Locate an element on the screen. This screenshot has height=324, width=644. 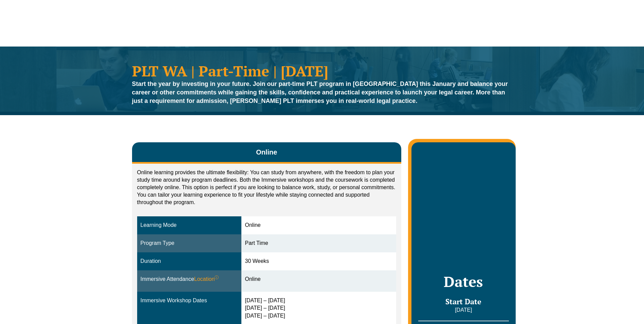
div: Part Time is located at coordinates (318, 243).